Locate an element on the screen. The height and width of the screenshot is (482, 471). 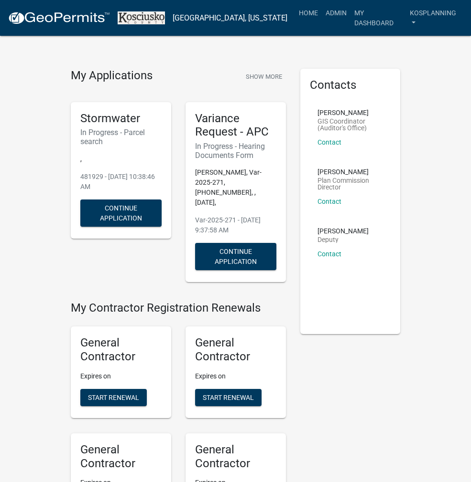
h5: Variance Request - APC is located at coordinates (235, 126).